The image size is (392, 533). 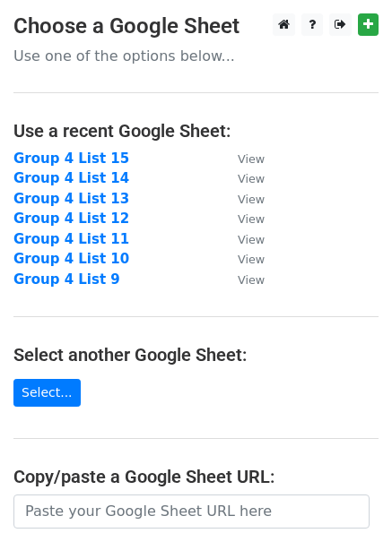 What do you see at coordinates (71, 199) in the screenshot?
I see `strong: Group 4 List 13` at bounding box center [71, 199].